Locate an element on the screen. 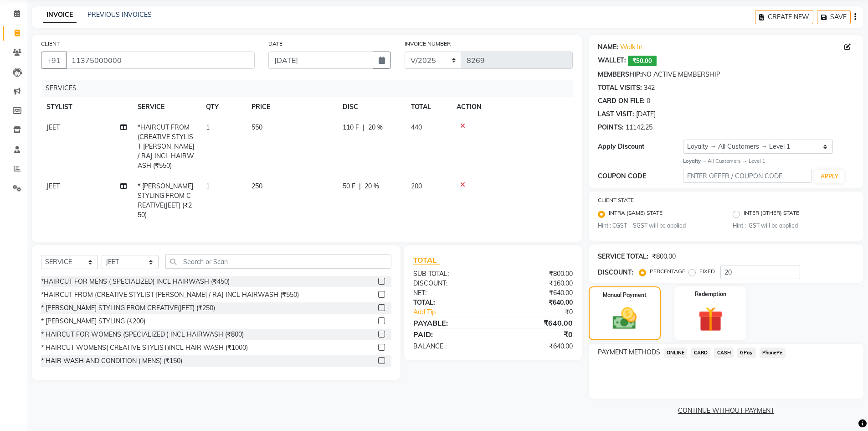 The width and height of the screenshot is (868, 431). div: TOTAL VISITS: is located at coordinates (620, 88).